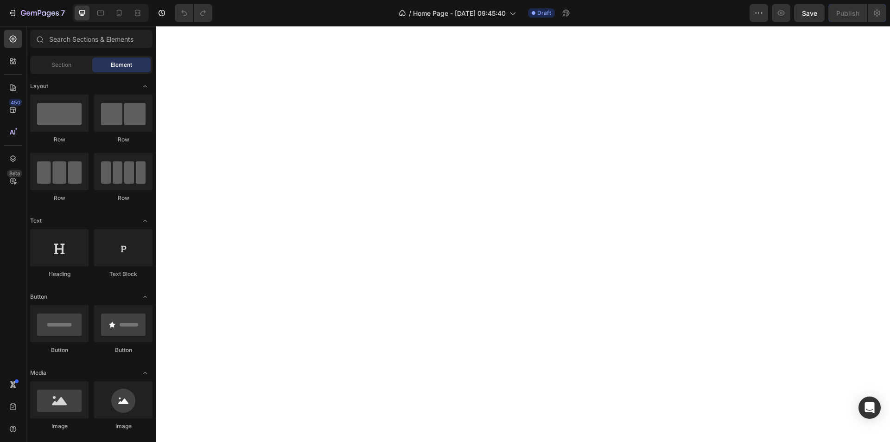  What do you see at coordinates (869, 407) in the screenshot?
I see `div: Open Intercom Messenger` at bounding box center [869, 407].